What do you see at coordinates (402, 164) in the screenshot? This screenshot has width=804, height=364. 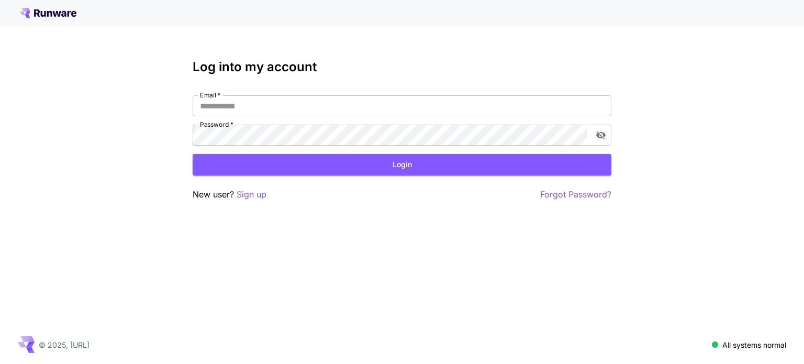 I see `button: Login` at bounding box center [402, 164].